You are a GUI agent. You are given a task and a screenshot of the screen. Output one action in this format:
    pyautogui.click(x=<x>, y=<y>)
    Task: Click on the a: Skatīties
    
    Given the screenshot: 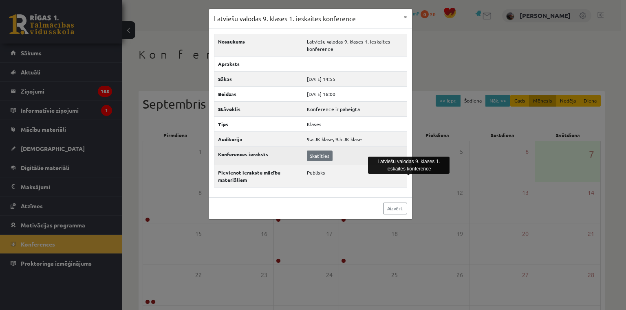 What is the action you would take?
    pyautogui.click(x=319, y=156)
    